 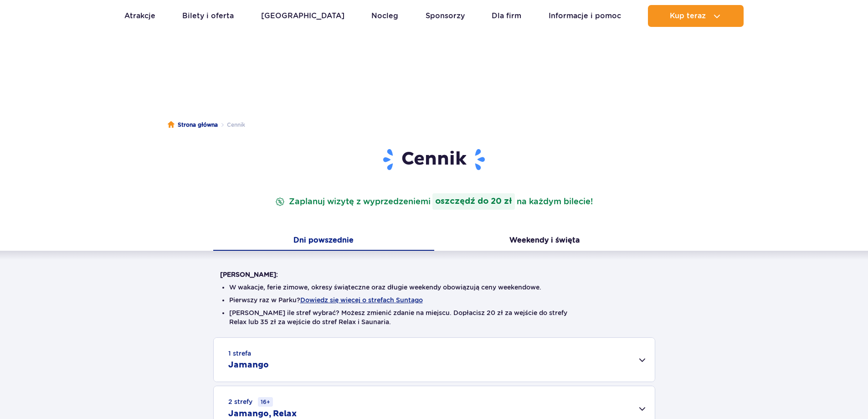 What do you see at coordinates (266, 401) in the screenshot?
I see `small: 16+` at bounding box center [266, 401].